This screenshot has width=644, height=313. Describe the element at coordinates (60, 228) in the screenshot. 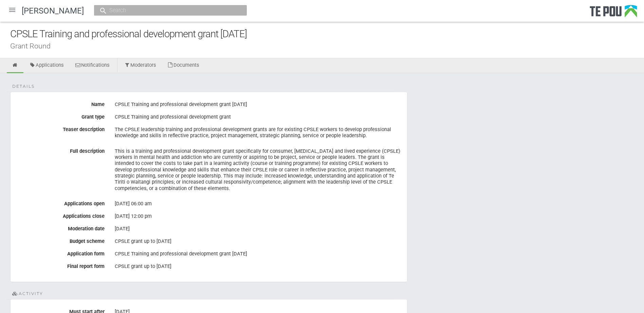

I see `label: Moderation date` at that location.